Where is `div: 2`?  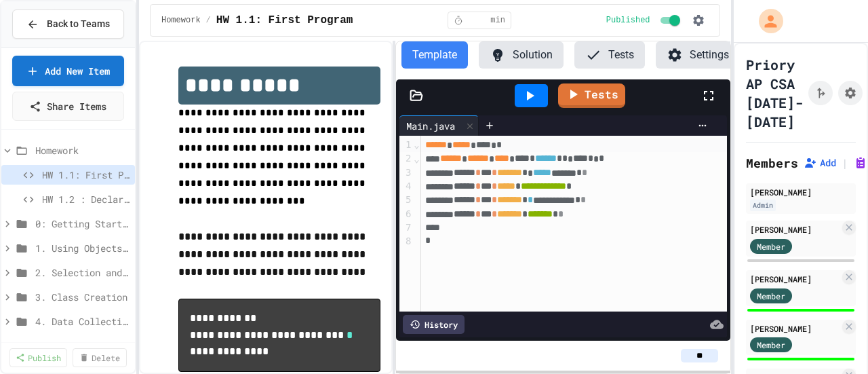
div: 2 is located at coordinates (406, 159).